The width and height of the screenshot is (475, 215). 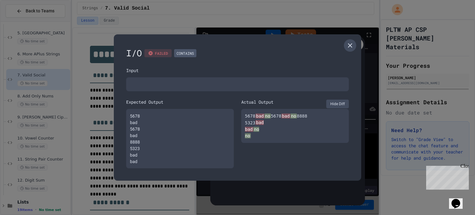 What do you see at coordinates (180, 139) in the screenshot?
I see `div: 5678 bad 5678 bad 8888 5323 bad bad` at bounding box center [180, 139].